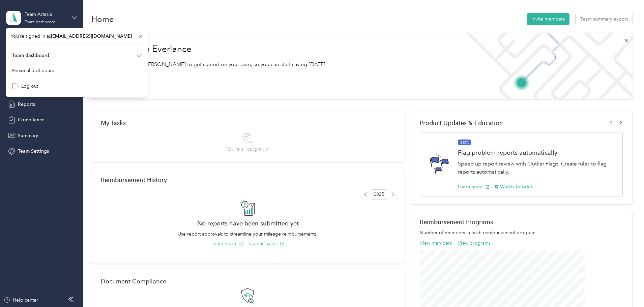 The height and width of the screenshot is (307, 644). What do you see at coordinates (133, 281) in the screenshot?
I see `h2: Document Compliance` at bounding box center [133, 281].